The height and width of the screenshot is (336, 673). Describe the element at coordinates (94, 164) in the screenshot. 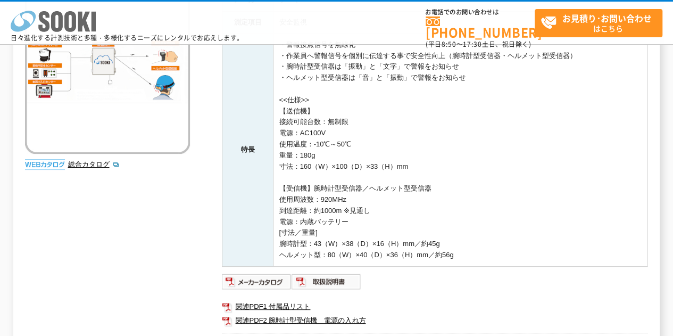

I see `a: 総合カタログ` at that location.